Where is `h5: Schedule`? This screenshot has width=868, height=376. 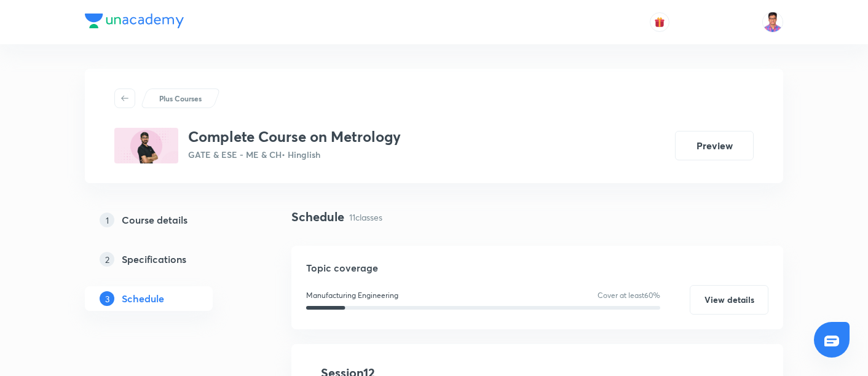
h5: Schedule is located at coordinates (143, 299).